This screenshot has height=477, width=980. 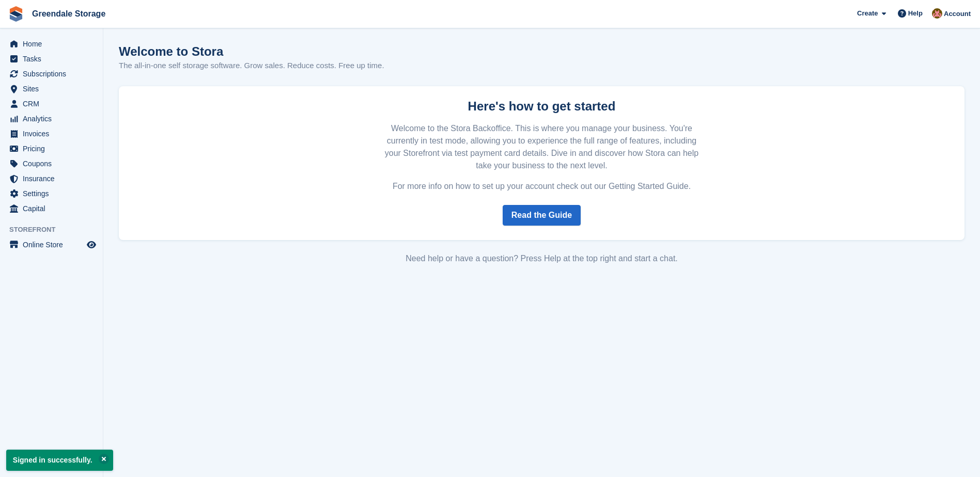 What do you see at coordinates (251, 66) in the screenshot?
I see `p: The all-in-one self storage software. Grow sales. Reduce costs. Free up time.` at bounding box center [251, 66].